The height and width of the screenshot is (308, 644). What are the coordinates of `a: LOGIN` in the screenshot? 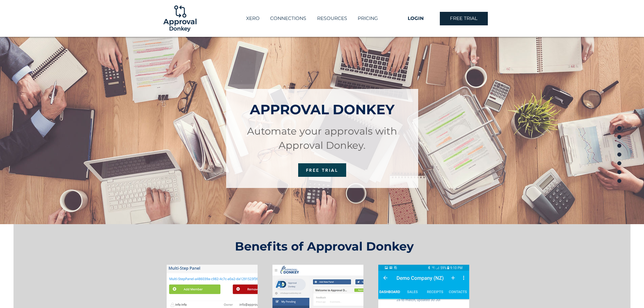 It's located at (416, 18).